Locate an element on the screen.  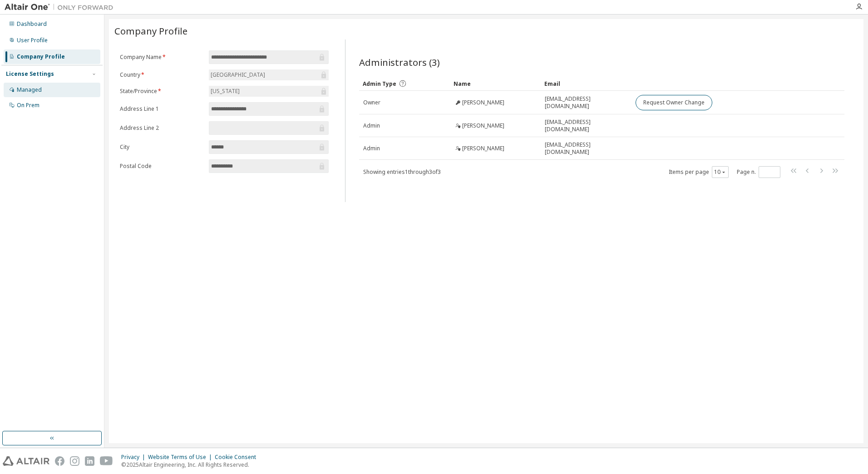
label: Address Line 2 is located at coordinates (162, 128).